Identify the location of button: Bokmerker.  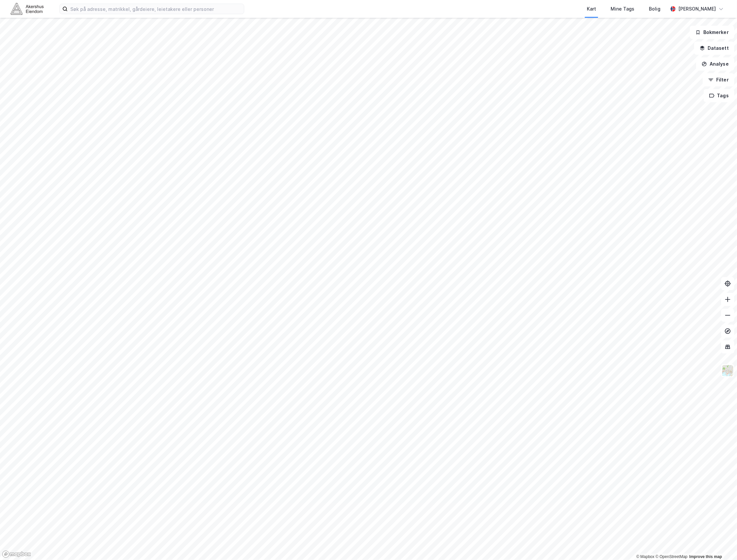
(712, 32).